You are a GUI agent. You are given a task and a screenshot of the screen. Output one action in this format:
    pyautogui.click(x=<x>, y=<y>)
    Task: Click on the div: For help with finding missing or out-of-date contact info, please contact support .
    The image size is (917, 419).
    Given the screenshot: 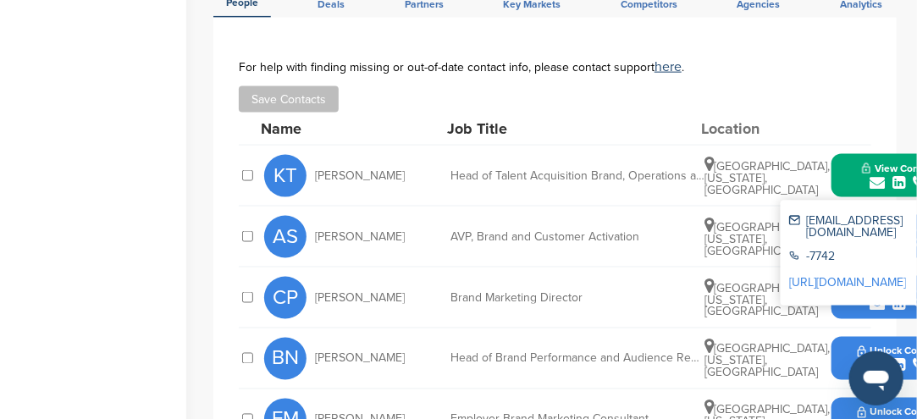 What is the action you would take?
    pyautogui.click(x=554, y=67)
    